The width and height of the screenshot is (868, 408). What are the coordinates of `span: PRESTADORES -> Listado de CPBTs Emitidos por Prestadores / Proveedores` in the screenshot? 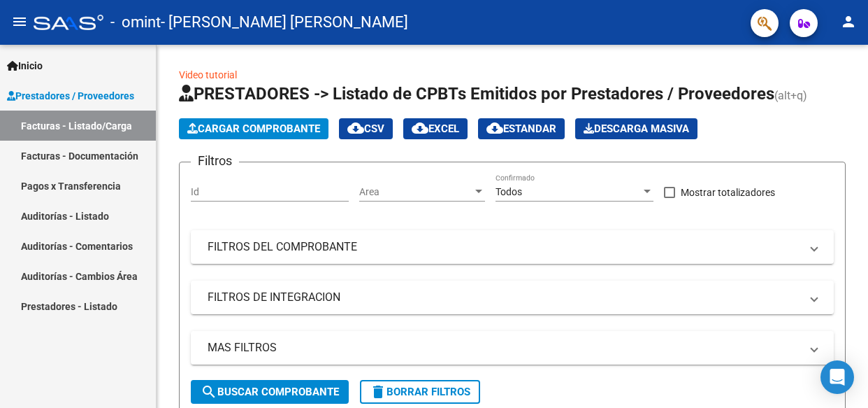 It's located at (477, 94).